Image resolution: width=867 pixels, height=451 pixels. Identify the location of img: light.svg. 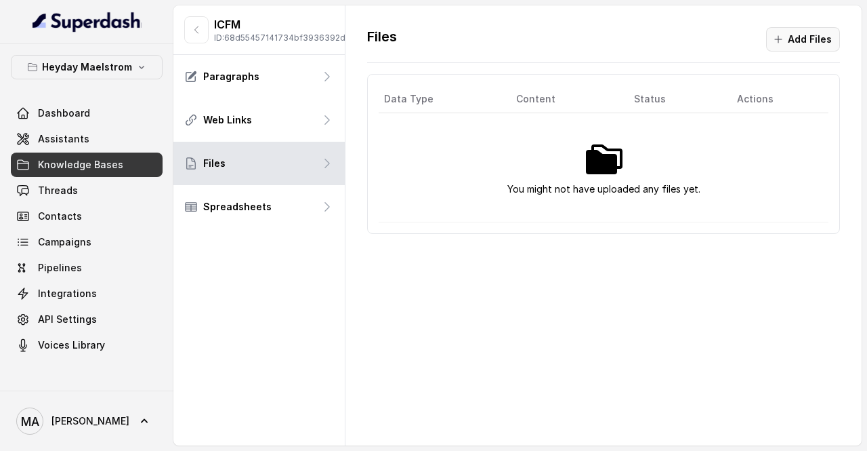
(87, 22).